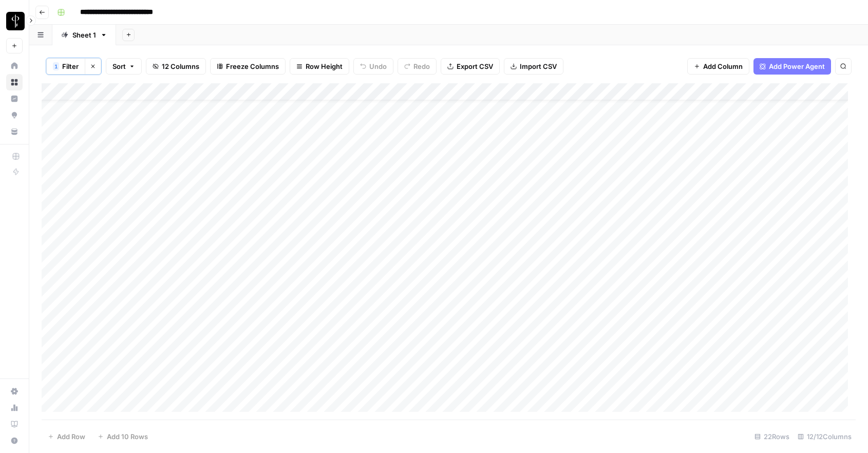 The width and height of the screenshot is (868, 453). I want to click on button: 1Filter, so click(65, 66).